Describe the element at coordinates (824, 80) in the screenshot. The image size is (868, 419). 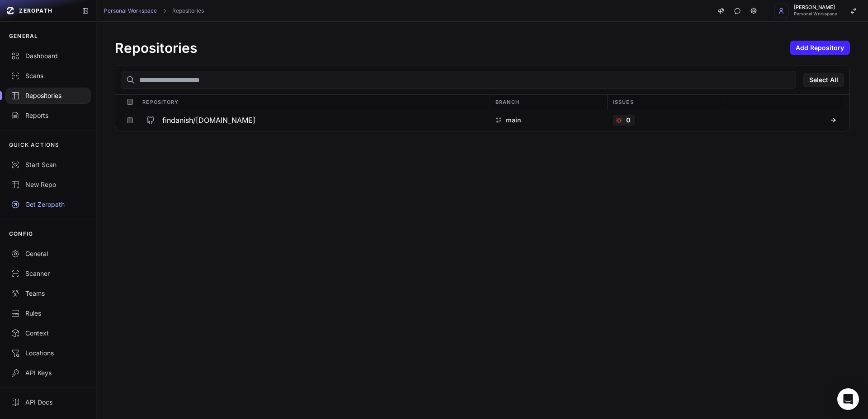
I see `button: Select All` at that location.